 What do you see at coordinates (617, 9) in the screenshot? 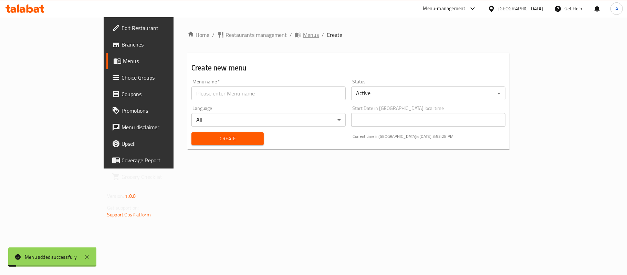
I see `span: A` at bounding box center [617, 9].